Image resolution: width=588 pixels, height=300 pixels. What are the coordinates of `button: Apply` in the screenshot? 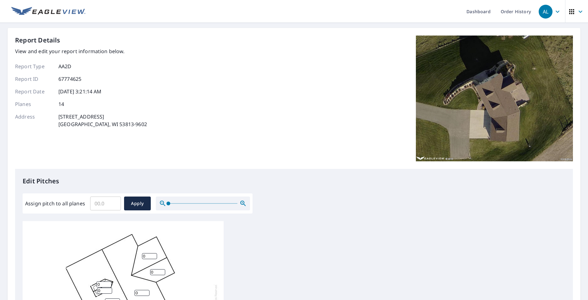 It's located at (137, 203).